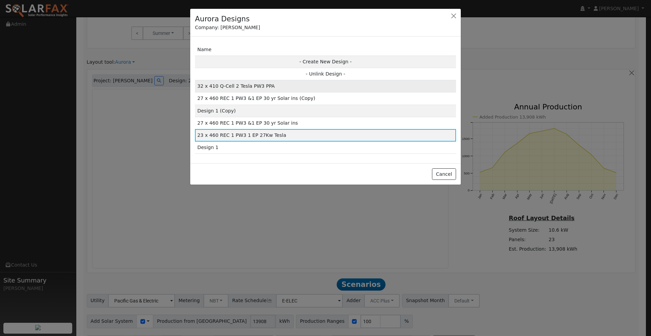 This screenshot has width=651, height=336. What do you see at coordinates (325, 74) in the screenshot?
I see `td: - Unlink Design -` at bounding box center [325, 74].